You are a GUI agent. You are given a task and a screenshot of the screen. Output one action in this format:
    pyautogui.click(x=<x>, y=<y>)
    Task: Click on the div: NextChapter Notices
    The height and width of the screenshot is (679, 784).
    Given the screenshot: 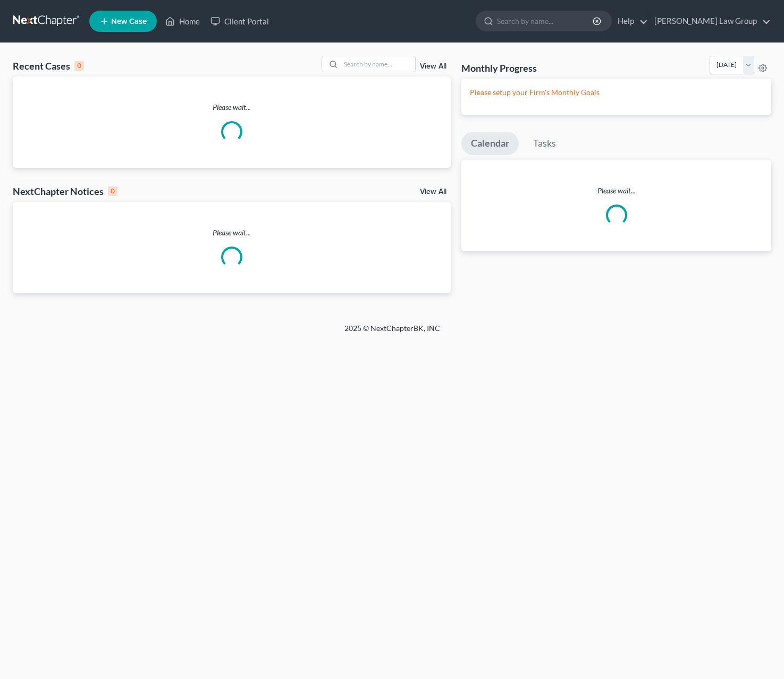 What is the action you would take?
    pyautogui.click(x=65, y=191)
    